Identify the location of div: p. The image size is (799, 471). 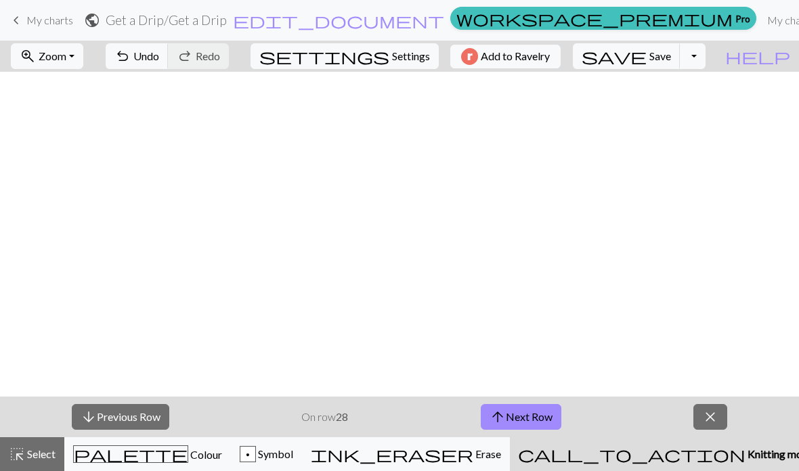
(248, 455).